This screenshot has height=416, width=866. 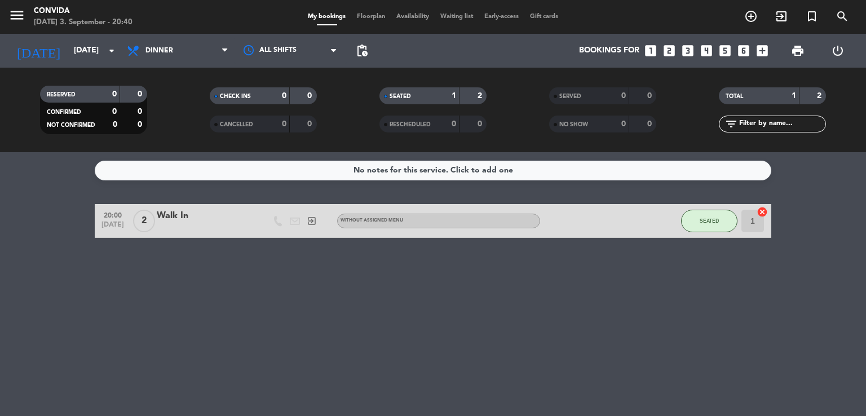 I want to click on i: power_settings_new, so click(x=838, y=51).